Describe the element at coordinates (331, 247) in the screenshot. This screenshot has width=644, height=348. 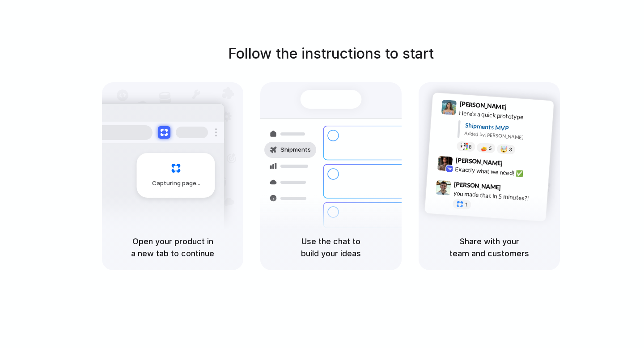
I see `h5: Use the chat to build your ideas` at that location.